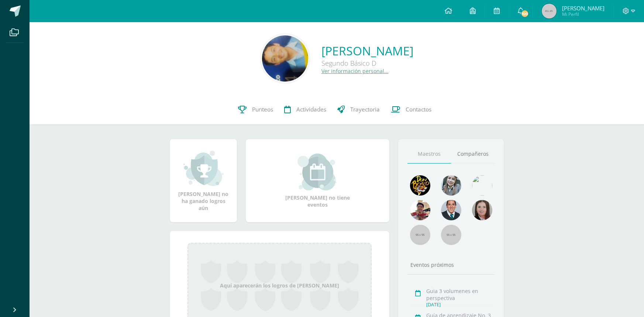 The width and height of the screenshot is (644, 317). I want to click on span: Contactos, so click(418, 109).